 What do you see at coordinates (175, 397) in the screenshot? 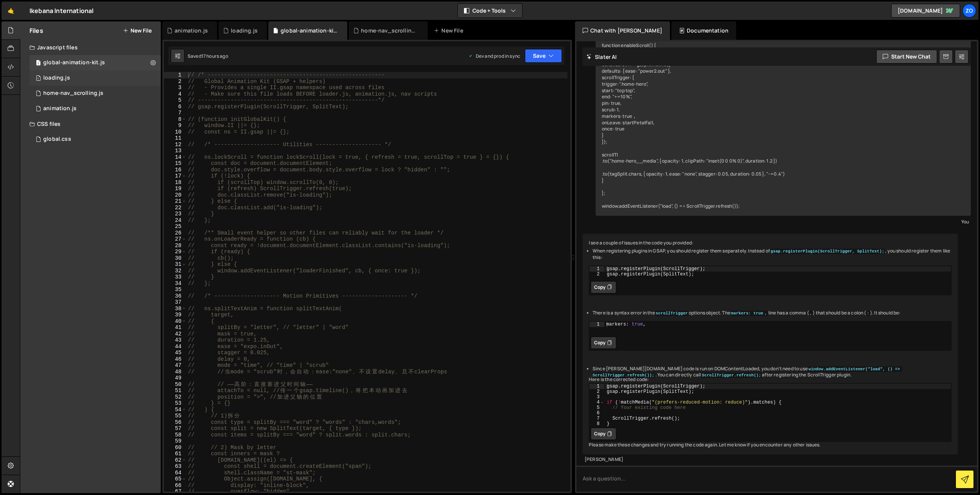
I see `div: 52` at bounding box center [175, 397].